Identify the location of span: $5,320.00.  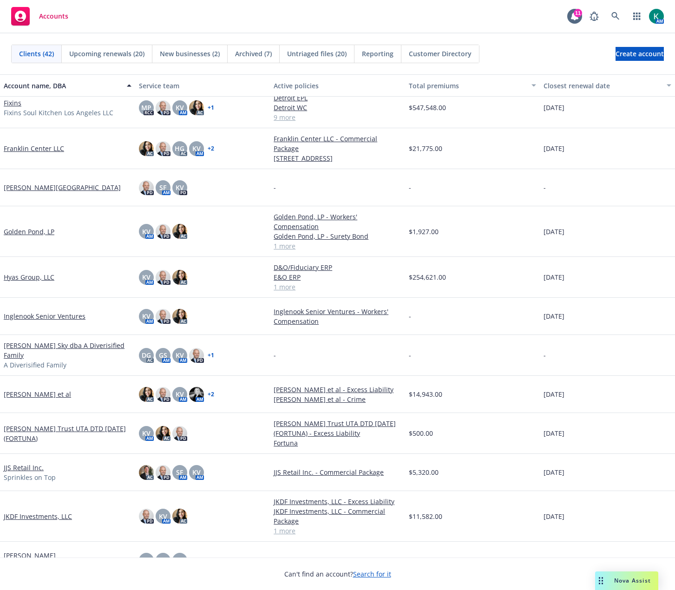
(424, 472).